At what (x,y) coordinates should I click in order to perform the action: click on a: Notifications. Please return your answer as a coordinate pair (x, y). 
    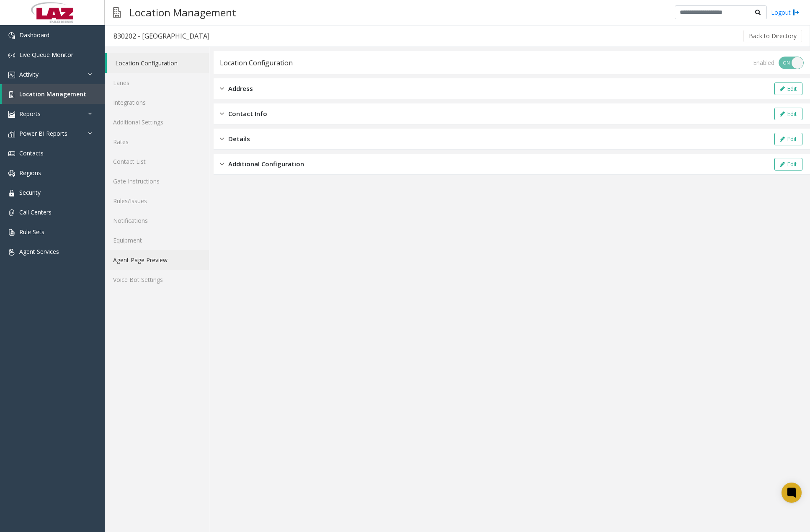
    Looking at the image, I should click on (157, 220).